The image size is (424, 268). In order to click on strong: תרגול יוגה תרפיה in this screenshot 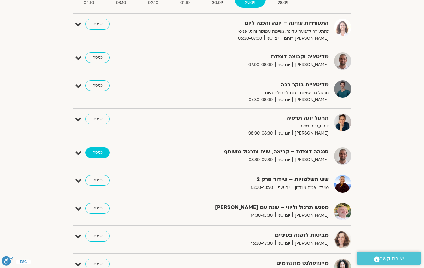, I will do `click(247, 118)`.